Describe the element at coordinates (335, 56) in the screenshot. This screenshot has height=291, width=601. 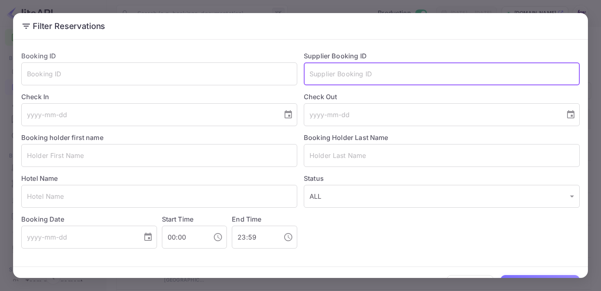
I see `label: Supplier Booking ID` at that location.